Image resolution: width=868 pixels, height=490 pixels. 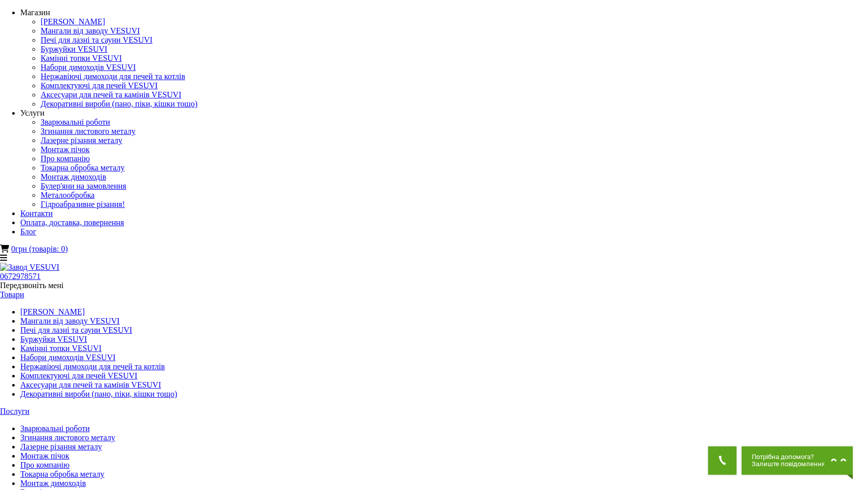 I want to click on a: Оплата, доставка, повернення, so click(x=72, y=222).